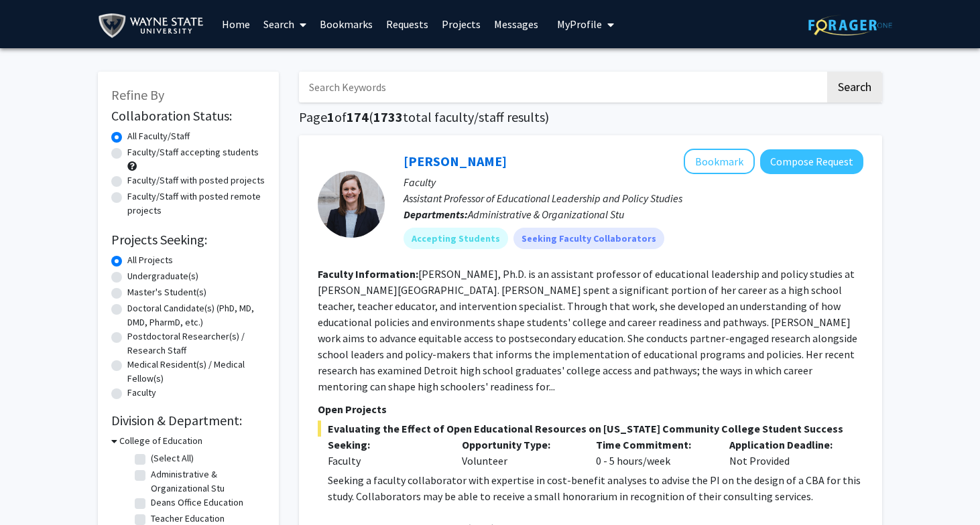 The height and width of the screenshot is (525, 980). Describe the element at coordinates (189, 116) in the screenshot. I see `h2: Collaboration Status:` at that location.